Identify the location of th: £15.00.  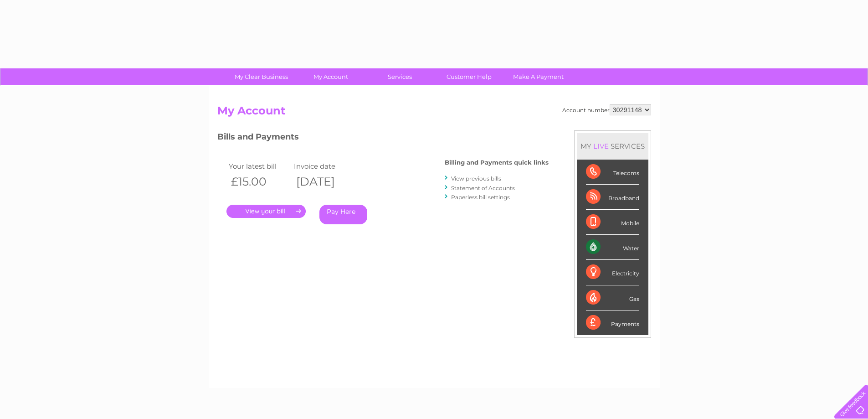
(259, 181).